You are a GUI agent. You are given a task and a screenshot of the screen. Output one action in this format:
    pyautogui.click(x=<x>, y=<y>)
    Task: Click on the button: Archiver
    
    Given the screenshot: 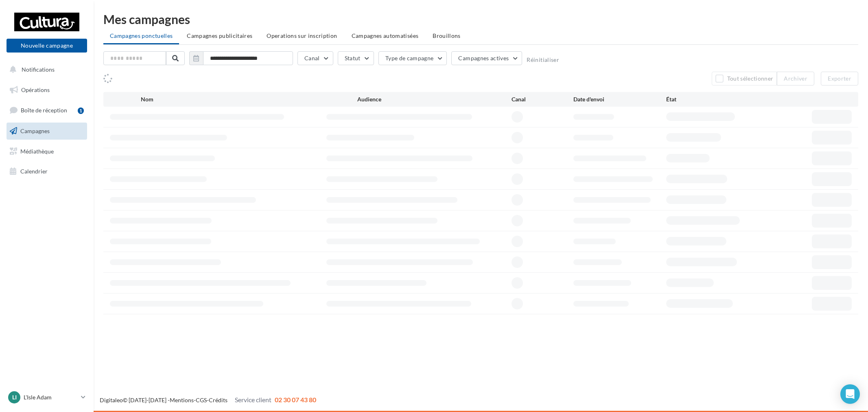 What is the action you would take?
    pyautogui.click(x=796, y=78)
    